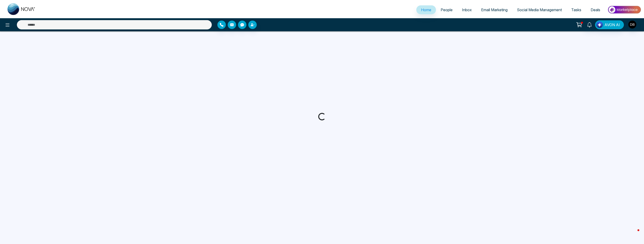 This screenshot has width=644, height=244. What do you see at coordinates (467, 10) in the screenshot?
I see `a: Inbox` at bounding box center [467, 10].